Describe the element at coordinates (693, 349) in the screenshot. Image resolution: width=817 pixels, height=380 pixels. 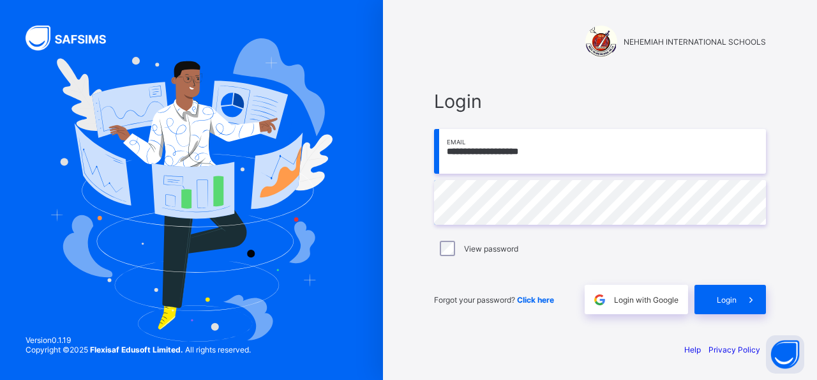
I see `a: Help` at that location.